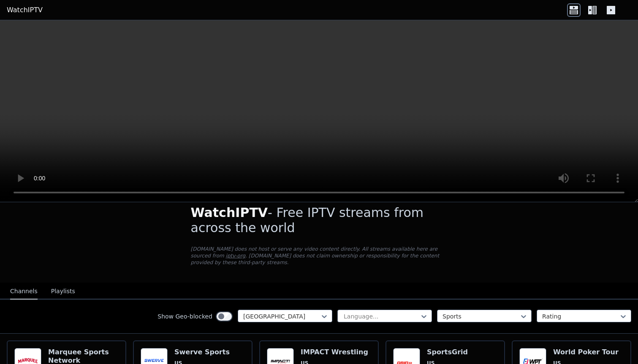 The image size is (638, 364). I want to click on h6: SportsGrid, so click(448, 352).